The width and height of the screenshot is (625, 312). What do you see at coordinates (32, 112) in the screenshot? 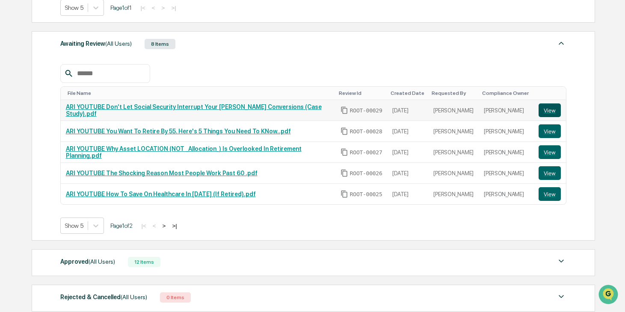
I see `a: 🖐️Preclearance` at bounding box center [32, 112].